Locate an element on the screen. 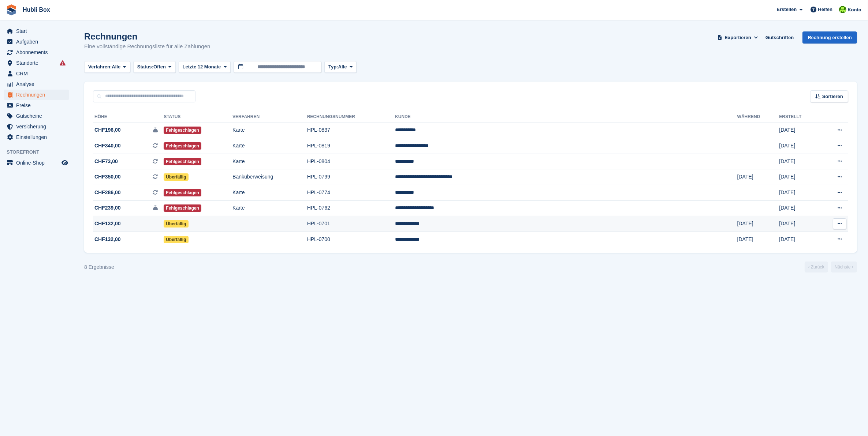 Image resolution: width=868 pixels, height=436 pixels. a: Rechnung erstellen is located at coordinates (830, 37).